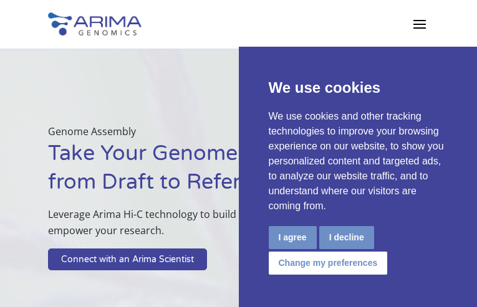 The width and height of the screenshot is (477, 307). I want to click on button: Change my preferences, so click(328, 263).